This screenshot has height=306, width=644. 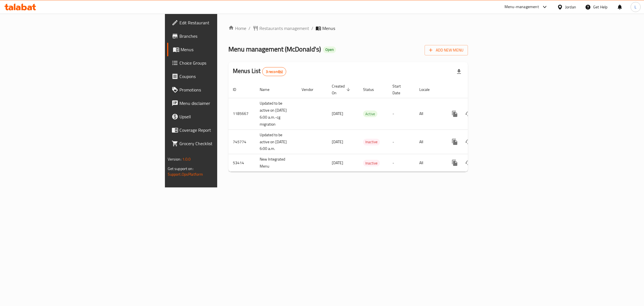 I want to click on span: Add New Menu, so click(x=446, y=50).